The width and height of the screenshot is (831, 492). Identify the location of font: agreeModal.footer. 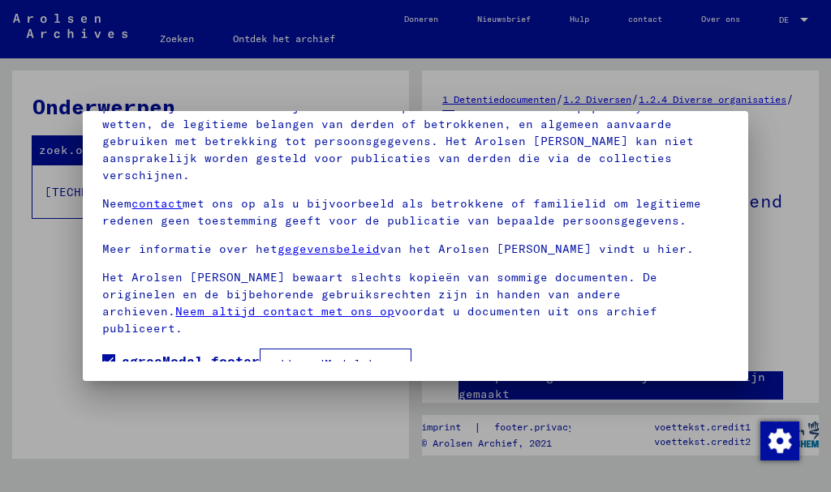
(191, 361).